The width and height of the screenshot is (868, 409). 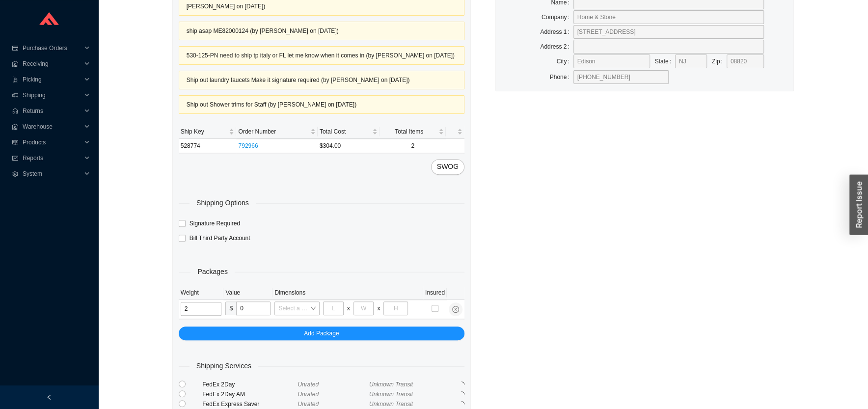 I want to click on span: Returns, so click(x=52, y=111).